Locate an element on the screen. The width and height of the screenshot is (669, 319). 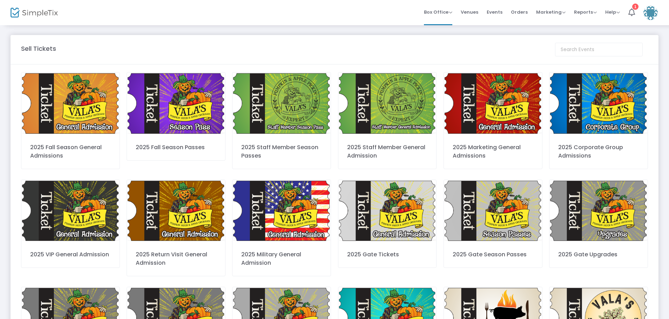
m-panel-title: Sell Tickets is located at coordinates (39, 48).